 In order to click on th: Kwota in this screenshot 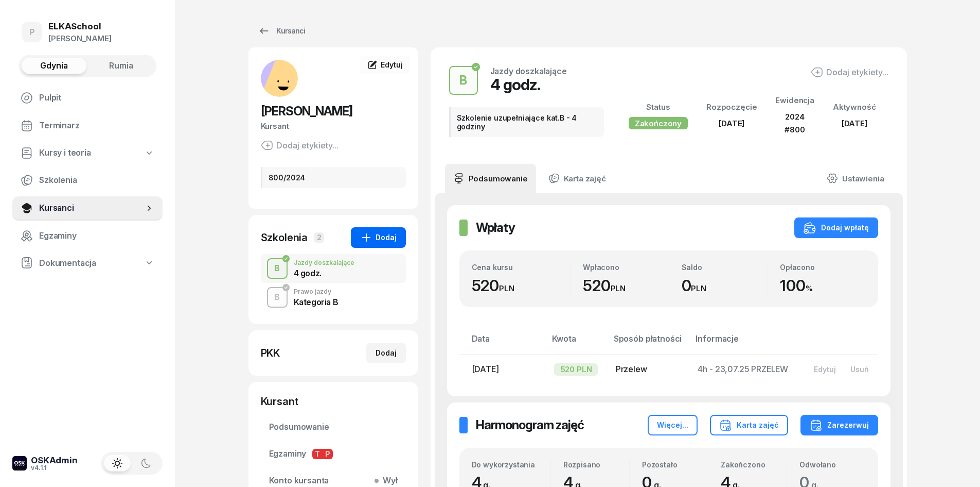, I will do `click(577, 342)`.